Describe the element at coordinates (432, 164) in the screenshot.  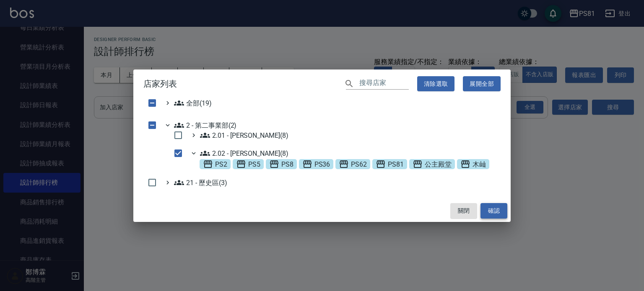
I see `span: 公主殿堂` at that location.